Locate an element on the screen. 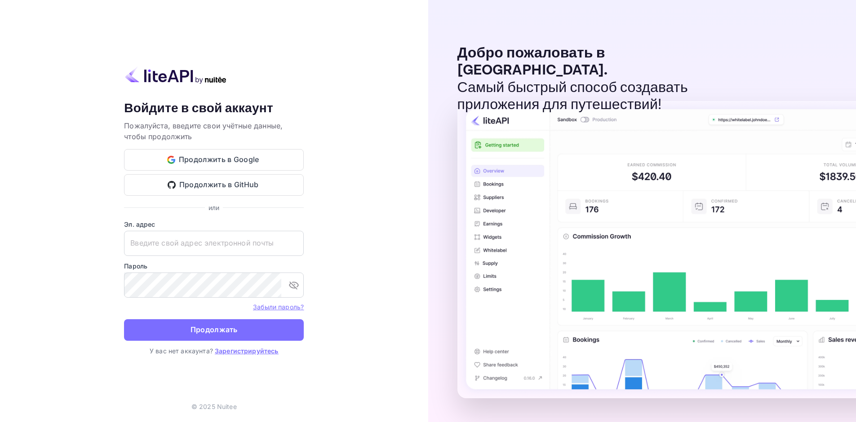 The height and width of the screenshot is (422, 856). ya-tr-span: © 2025 Nuitee is located at coordinates (214, 406).